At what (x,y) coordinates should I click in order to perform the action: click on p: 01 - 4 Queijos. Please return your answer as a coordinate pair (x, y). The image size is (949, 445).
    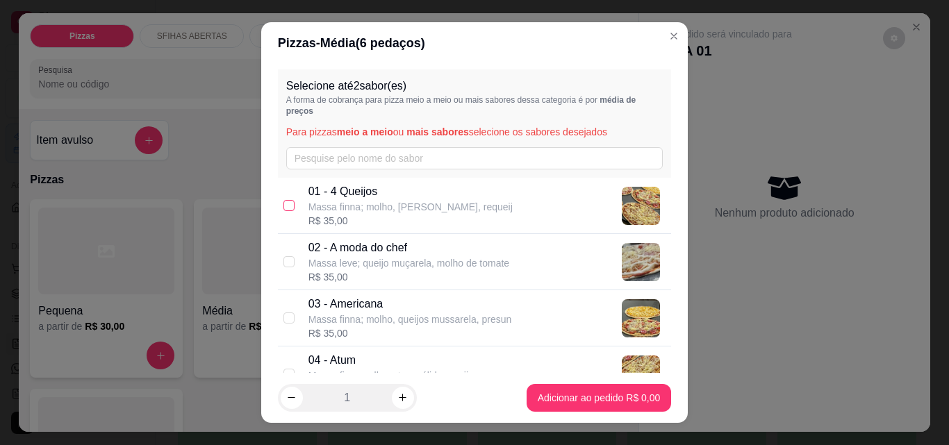
    Looking at the image, I should click on (410, 192).